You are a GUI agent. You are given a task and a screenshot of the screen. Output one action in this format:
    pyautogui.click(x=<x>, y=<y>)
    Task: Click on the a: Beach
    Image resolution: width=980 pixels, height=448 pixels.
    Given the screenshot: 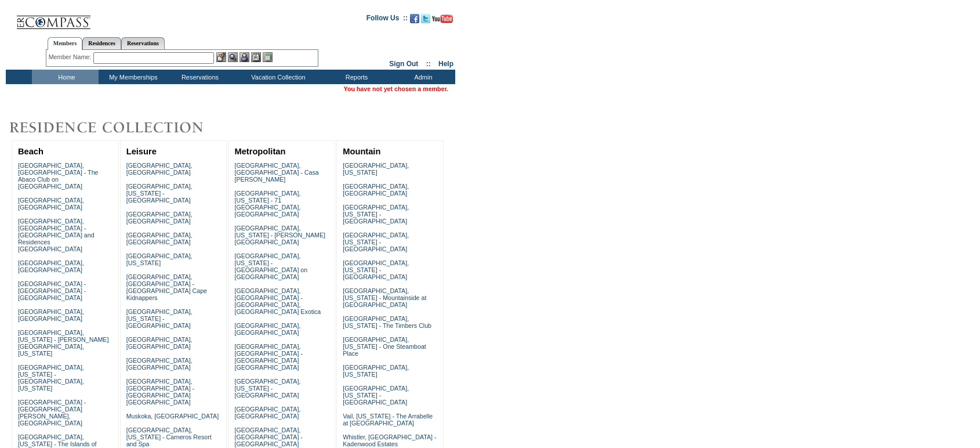 What is the action you would take?
    pyautogui.click(x=30, y=152)
    